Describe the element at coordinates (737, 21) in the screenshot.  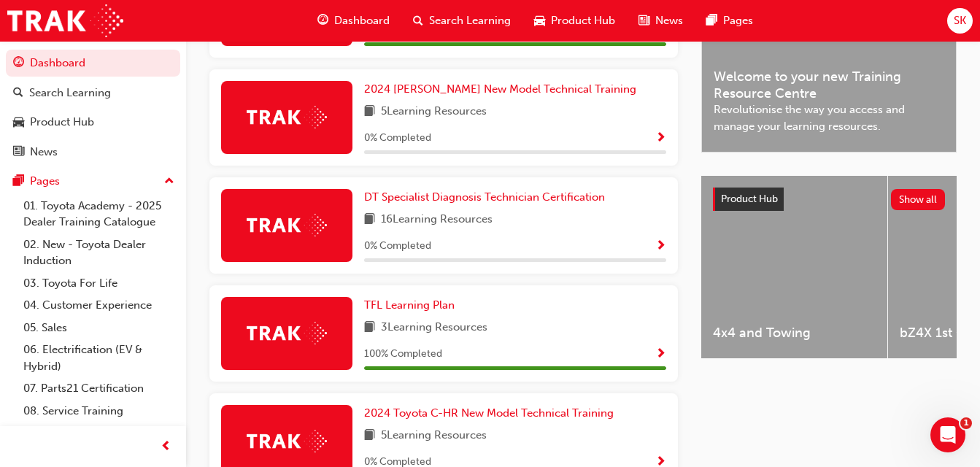
I see `span: Pages` at that location.